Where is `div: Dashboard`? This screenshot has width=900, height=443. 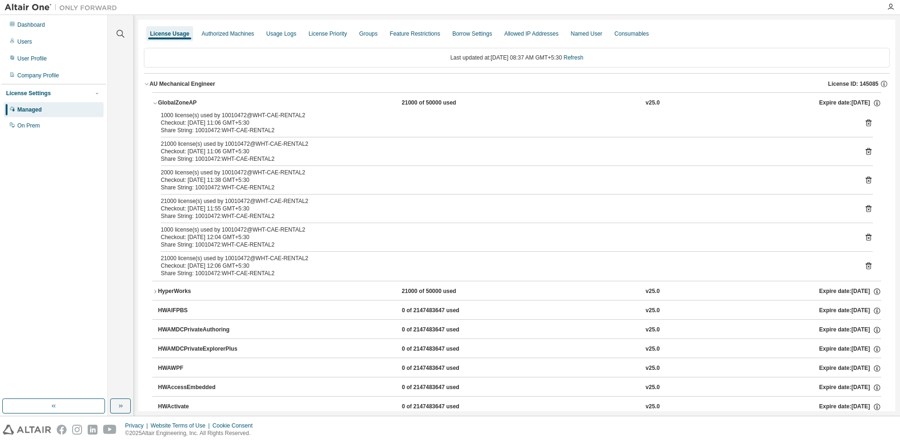 div: Dashboard is located at coordinates (31, 25).